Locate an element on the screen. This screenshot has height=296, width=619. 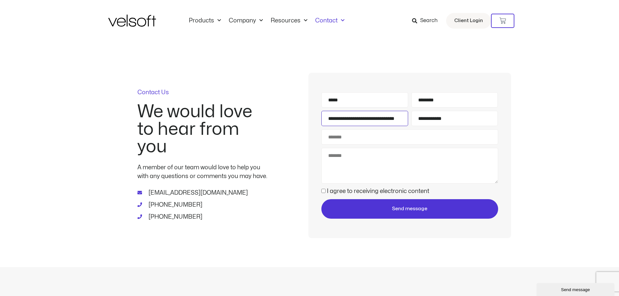
a: ContactMenu Toggle is located at coordinates (330, 21).